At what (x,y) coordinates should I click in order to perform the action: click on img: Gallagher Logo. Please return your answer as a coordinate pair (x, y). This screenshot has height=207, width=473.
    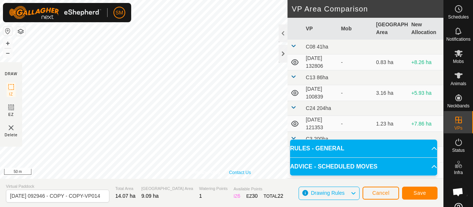
    Looking at the image, I should click on (55, 13).